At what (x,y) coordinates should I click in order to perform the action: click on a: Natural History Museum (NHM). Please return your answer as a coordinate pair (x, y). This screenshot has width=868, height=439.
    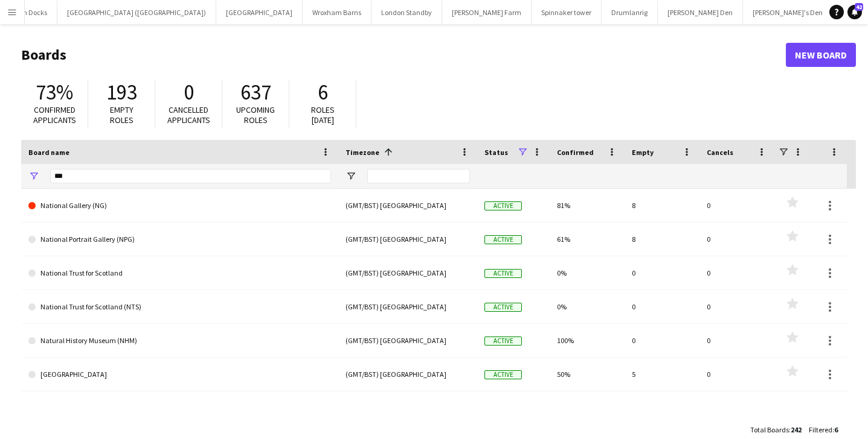
    Looking at the image, I should click on (179, 341).